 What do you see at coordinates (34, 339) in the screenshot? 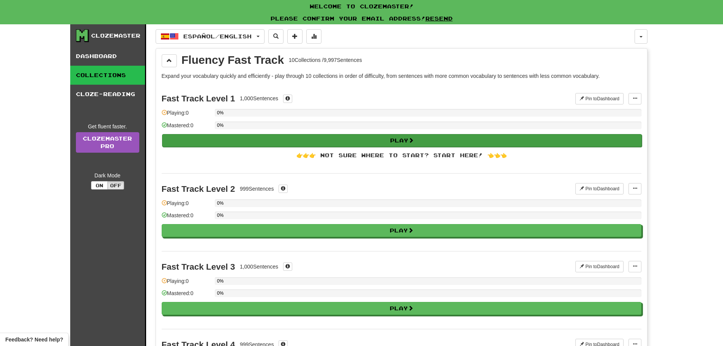
I see `span: Open feedback widget` at bounding box center [34, 339].